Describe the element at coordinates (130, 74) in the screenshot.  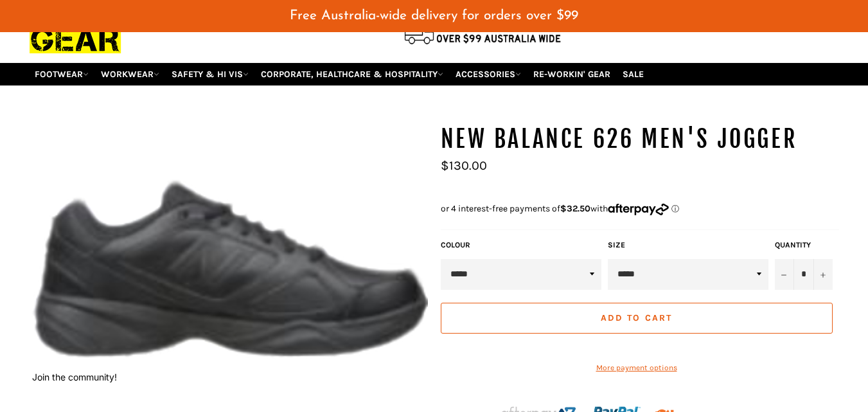
I see `a: WORKWEAR` at that location.